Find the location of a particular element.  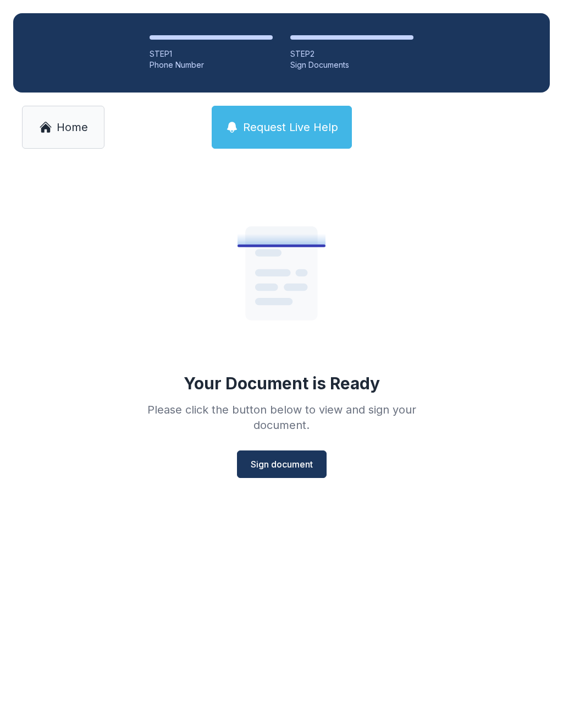

span: Sign document is located at coordinates (282, 464).